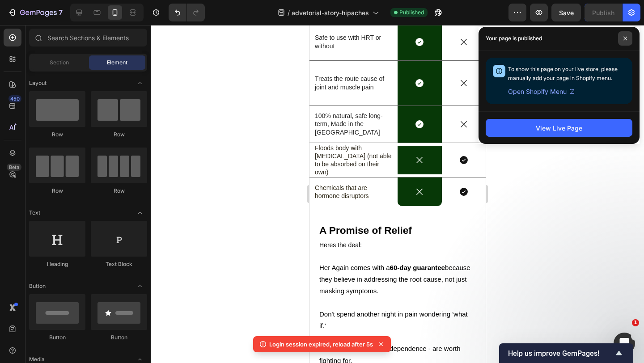 This screenshot has width=644, height=363. Describe the element at coordinates (603, 12) in the screenshot. I see `div: Publish` at that location.